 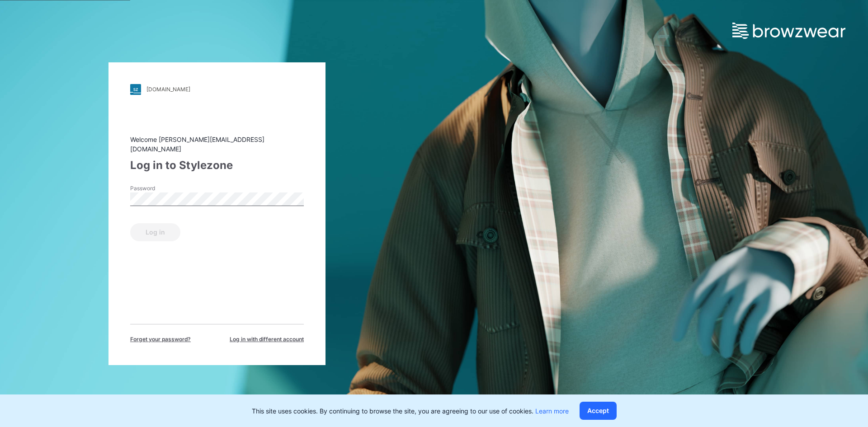 I want to click on span: Log in with different account, so click(x=267, y=339).